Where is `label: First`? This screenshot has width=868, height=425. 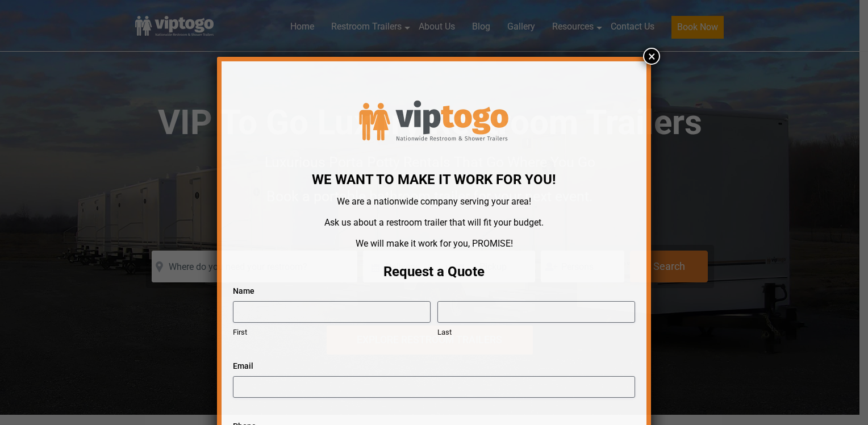 label: First is located at coordinates (332, 333).